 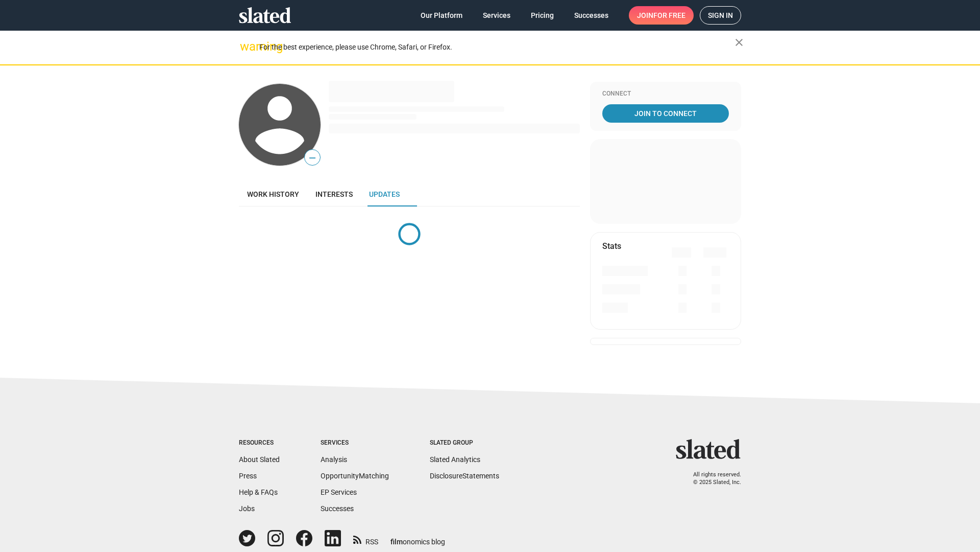 What do you see at coordinates (442, 15) in the screenshot?
I see `span: Our Platform` at bounding box center [442, 15].